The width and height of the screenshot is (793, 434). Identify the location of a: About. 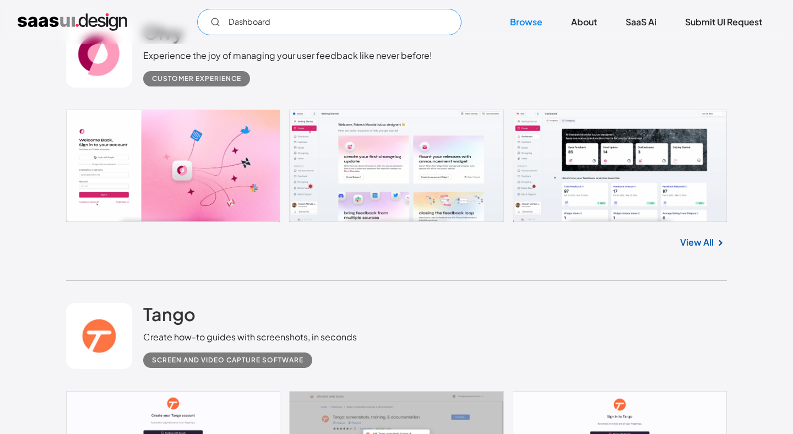
(584, 22).